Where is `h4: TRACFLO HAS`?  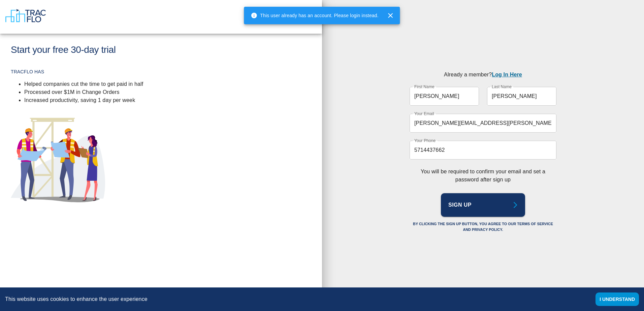 h4: TRACFLO HAS is located at coordinates (161, 72).